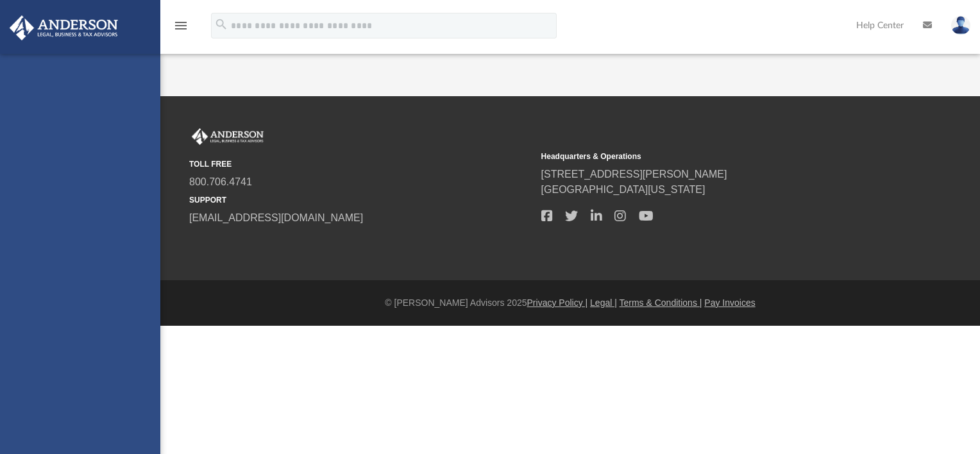 This screenshot has width=980, height=454. I want to click on small: SUPPORT, so click(361, 199).